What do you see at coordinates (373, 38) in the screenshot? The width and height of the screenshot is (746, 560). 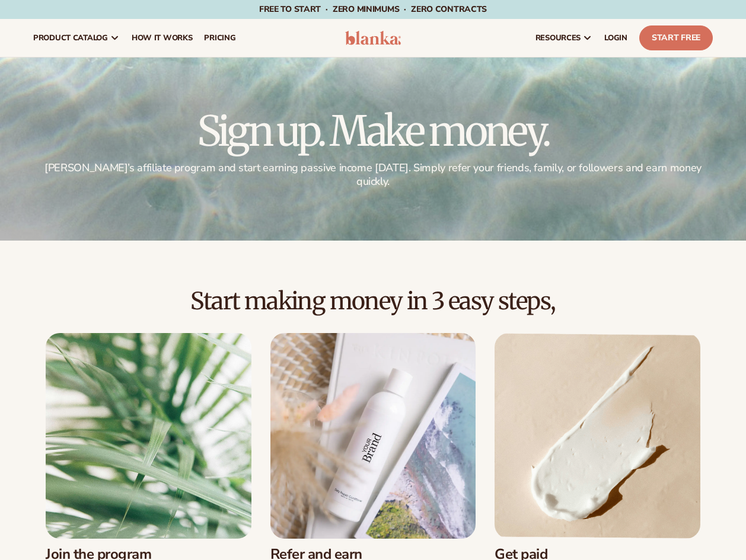 I see `img: logo` at bounding box center [373, 38].